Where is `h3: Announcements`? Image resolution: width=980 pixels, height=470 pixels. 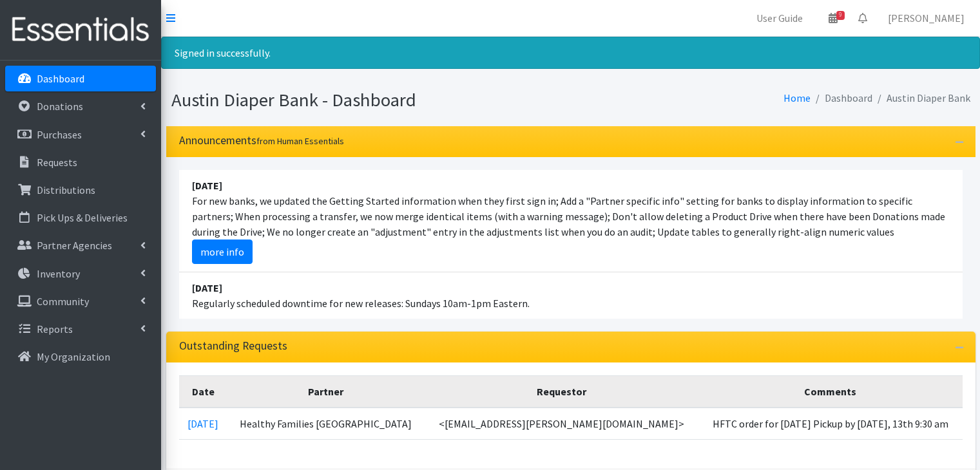 h3: Announcements is located at coordinates (262, 140).